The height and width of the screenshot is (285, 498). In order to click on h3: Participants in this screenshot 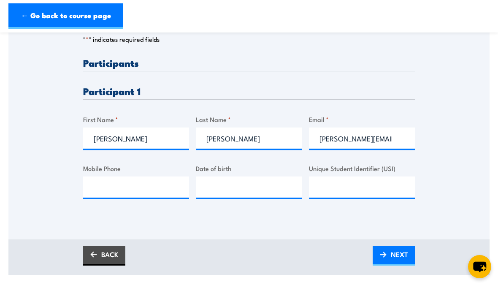, I will do `click(249, 62)`.